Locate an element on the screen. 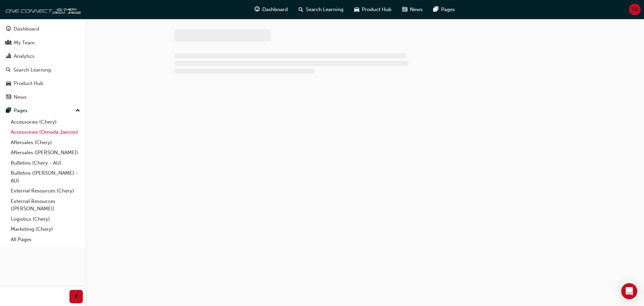 This screenshot has width=644, height=306. a: Search Learning is located at coordinates (43, 70).